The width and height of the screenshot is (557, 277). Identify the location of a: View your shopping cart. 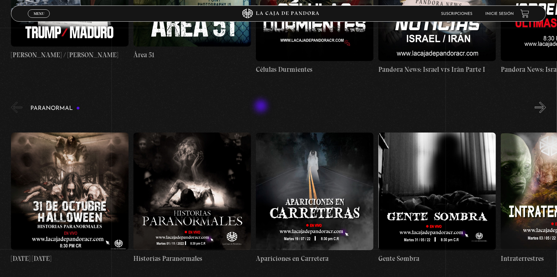
(525, 14).